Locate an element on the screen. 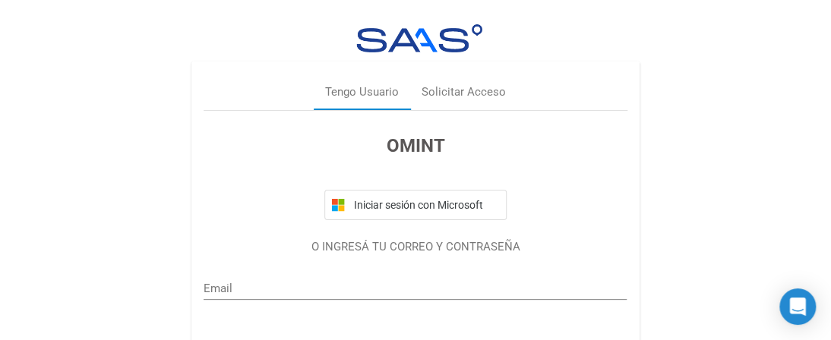  p: O INGRESÁ TU CORREO Y CONTRASEÑA is located at coordinates (415, 247).